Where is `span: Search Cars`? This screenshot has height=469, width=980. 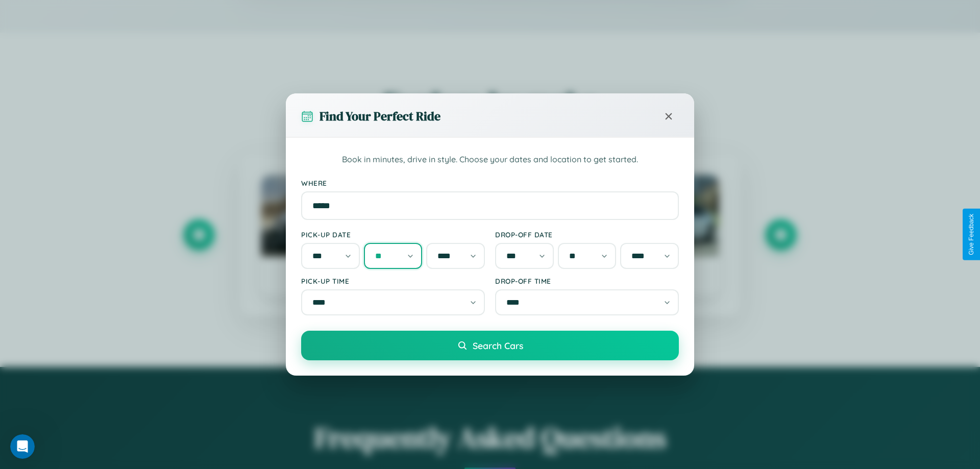
span: Search Cars is located at coordinates (498, 345).